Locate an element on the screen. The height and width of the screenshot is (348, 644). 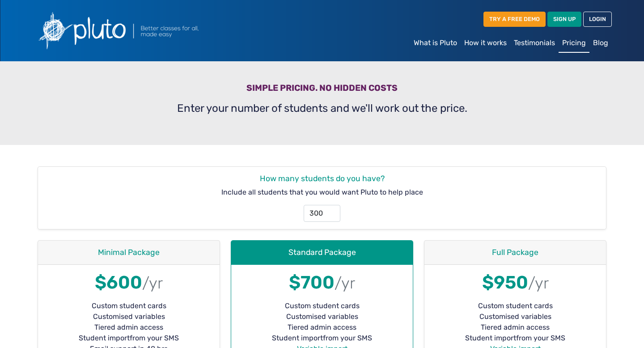
div: Include all students that you would want Pluto to help place is located at coordinates (322, 198).